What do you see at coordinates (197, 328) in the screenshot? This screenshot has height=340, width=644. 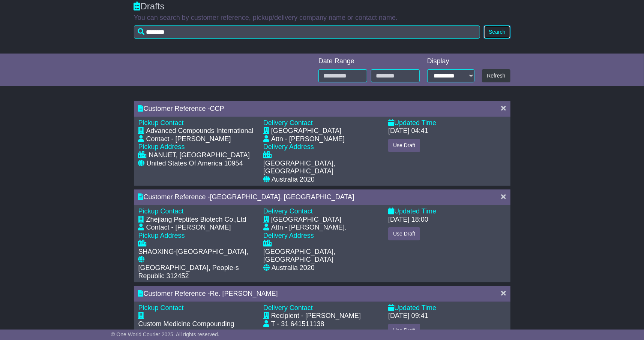 I see `div: Custom Medicine Compounding Pharmacy` at bounding box center [197, 328].